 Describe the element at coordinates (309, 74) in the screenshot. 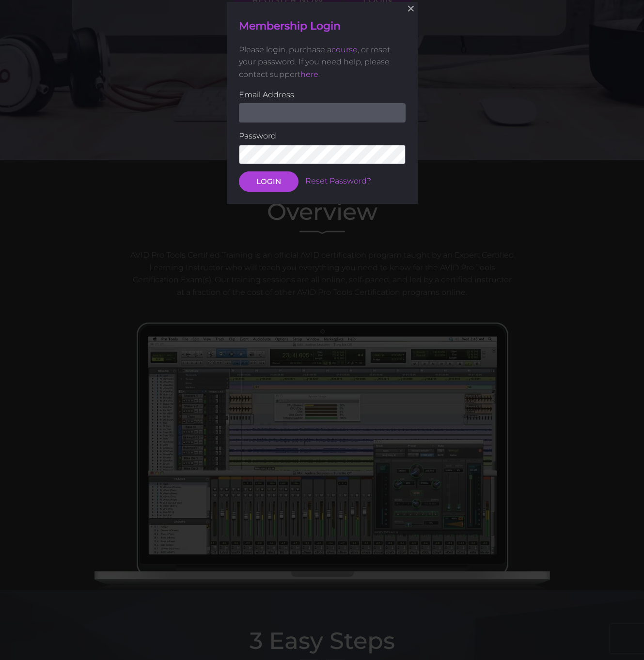

I see `a: here` at that location.